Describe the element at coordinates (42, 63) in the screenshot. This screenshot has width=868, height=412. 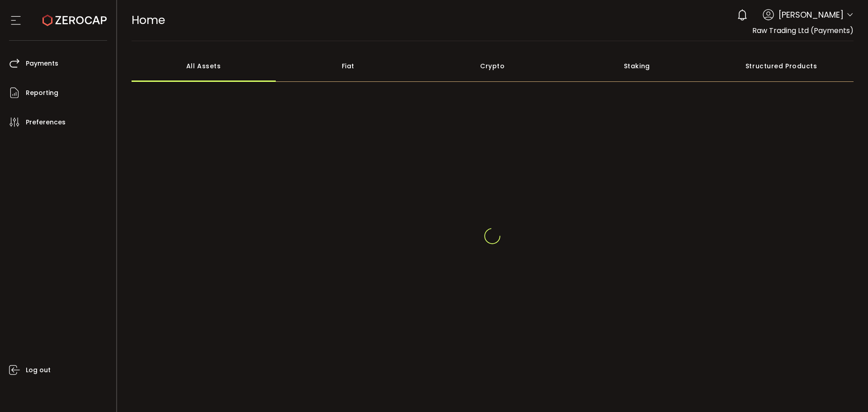
I see `span: Payments` at that location.